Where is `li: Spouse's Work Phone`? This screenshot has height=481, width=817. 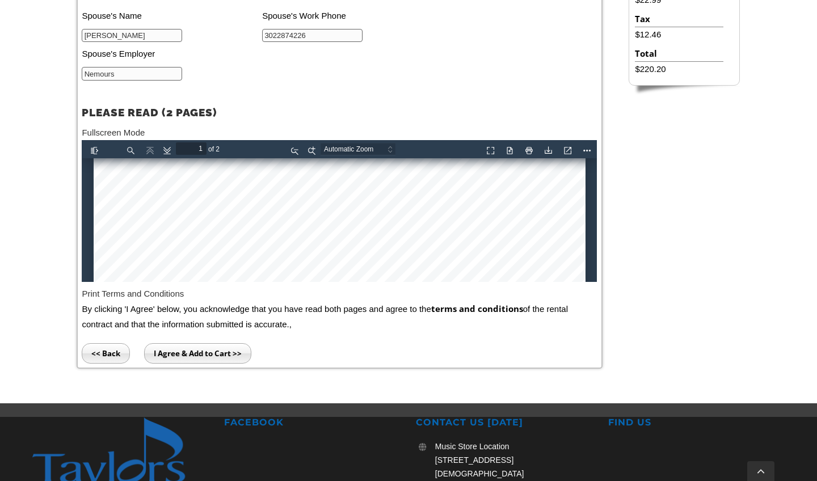 li: Spouse's Work Phone is located at coordinates (352, 15).